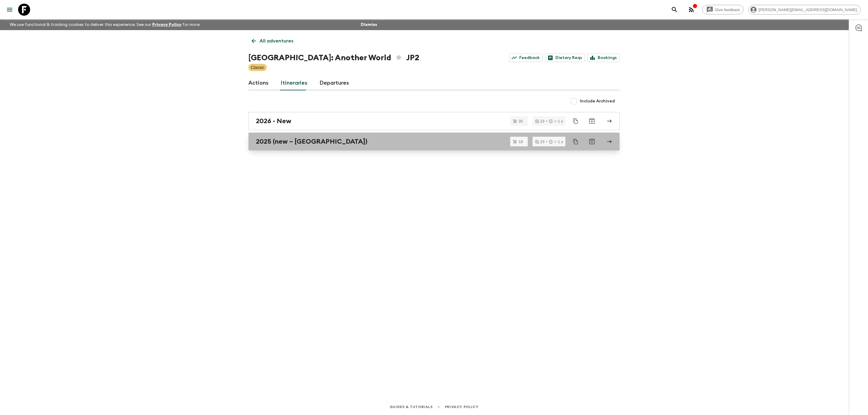  Describe the element at coordinates (273, 41) in the screenshot. I see `a: All adventures` at that location.